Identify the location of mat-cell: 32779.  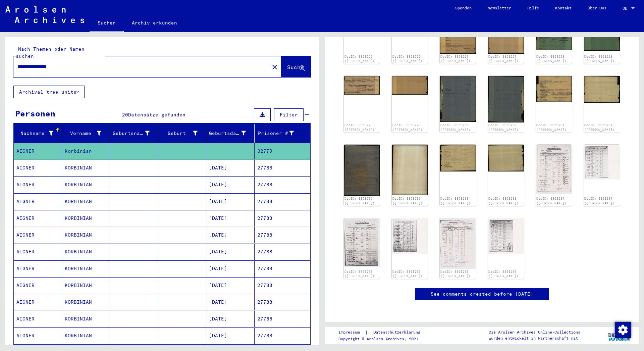
(283, 151).